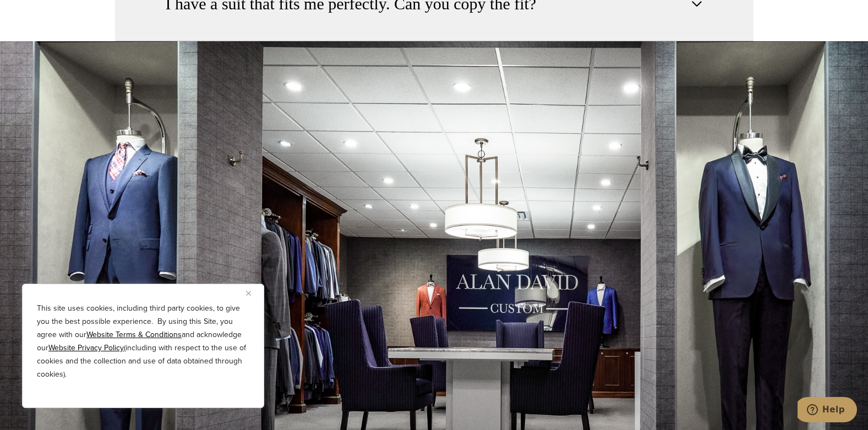  What do you see at coordinates (143, 342) in the screenshot?
I see `p: This site uses cookies, including third party cookies, to give you the best possible experience. ...` at bounding box center [143, 342].